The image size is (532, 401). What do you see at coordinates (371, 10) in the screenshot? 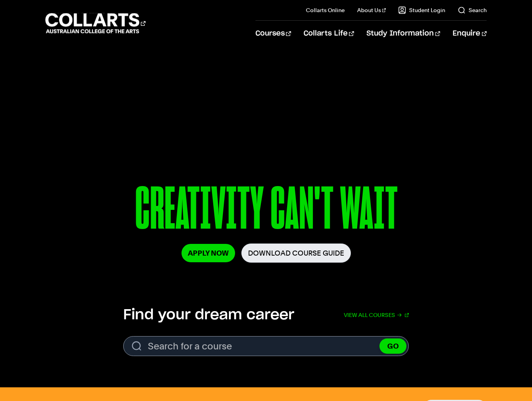
I see `a: About Us` at bounding box center [371, 10].